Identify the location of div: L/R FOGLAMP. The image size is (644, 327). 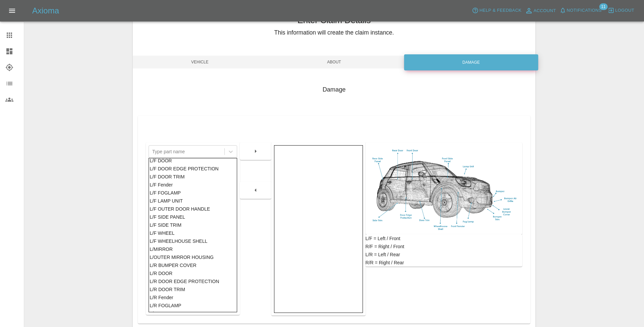
(192, 305).